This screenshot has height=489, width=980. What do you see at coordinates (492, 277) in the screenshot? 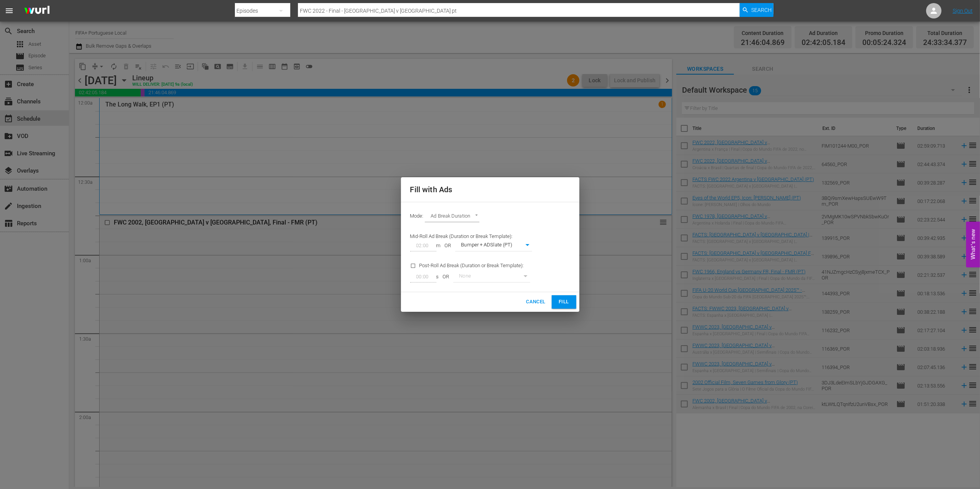
I see `div: None` at bounding box center [492, 277].